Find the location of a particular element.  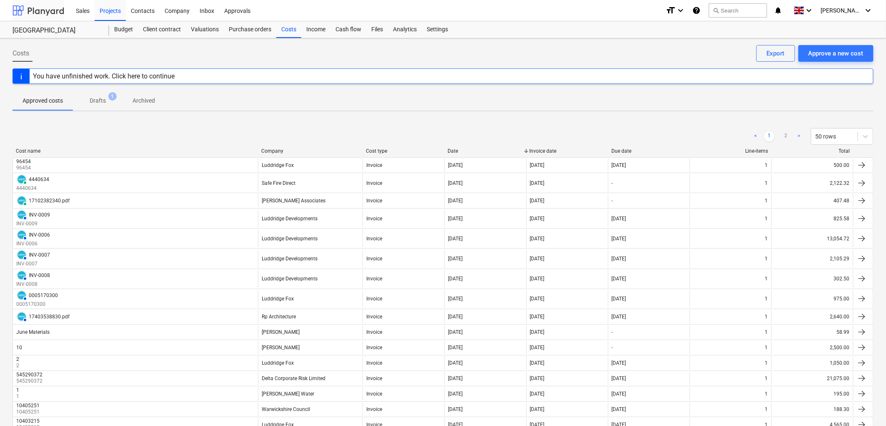

div: Invoice date is located at coordinates (567, 151).